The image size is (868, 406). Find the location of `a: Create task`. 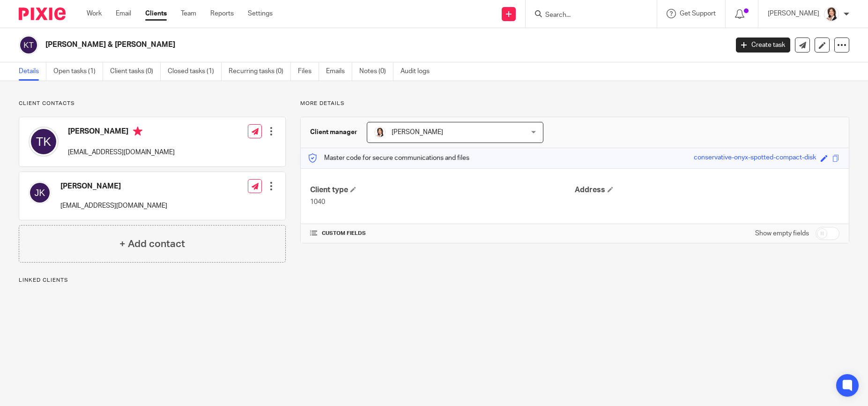

a: Create task is located at coordinates (763, 45).